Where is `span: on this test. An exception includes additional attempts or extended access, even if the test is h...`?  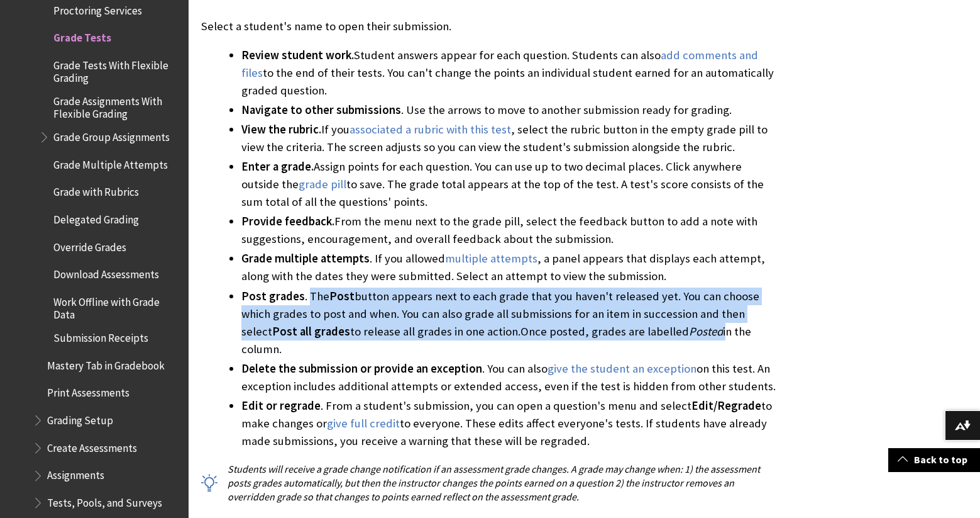
span: on this test. An exception includes additional attempts or extended access, even if the test is h... is located at coordinates (509, 377).